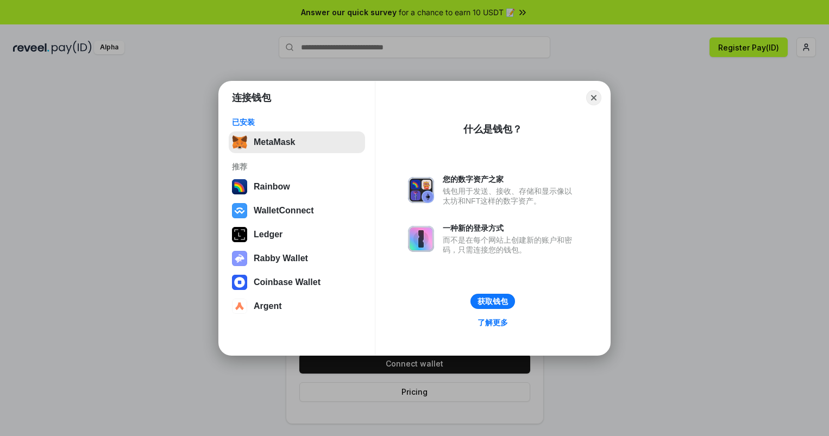 The image size is (829, 436). Describe the element at coordinates (268, 306) in the screenshot. I see `div: Argent` at that location.